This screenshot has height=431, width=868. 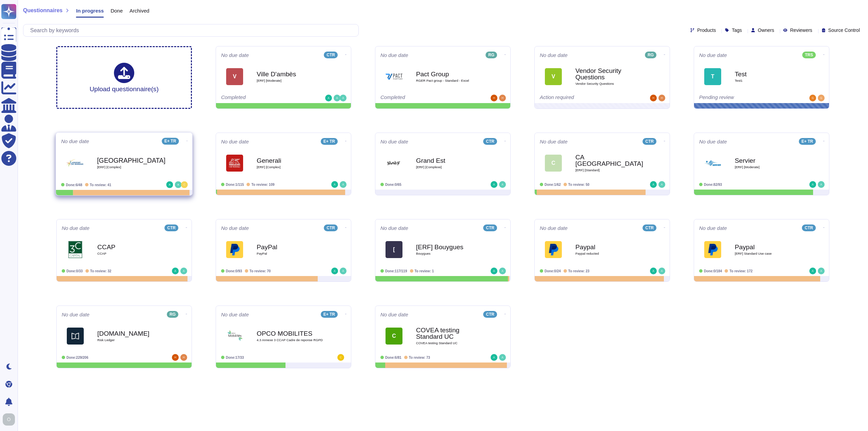 What do you see at coordinates (844, 30) in the screenshot?
I see `span: Source Control` at bounding box center [844, 30].